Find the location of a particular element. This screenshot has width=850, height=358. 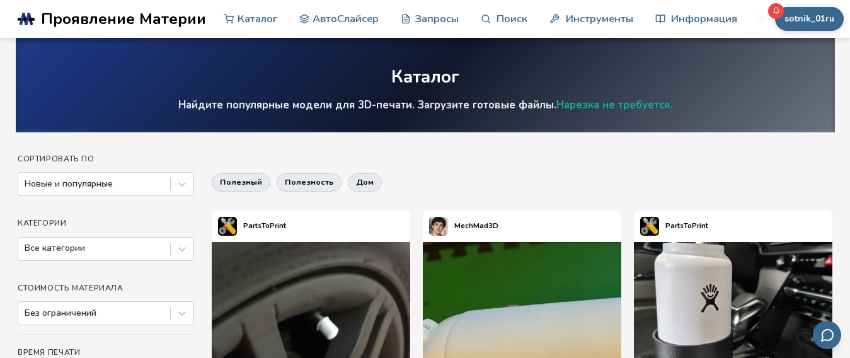

font: Запросы is located at coordinates (436, 18).